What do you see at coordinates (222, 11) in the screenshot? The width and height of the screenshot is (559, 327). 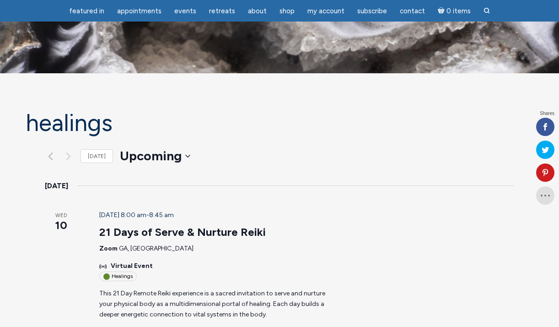 I see `span: Retreats` at bounding box center [222, 11].